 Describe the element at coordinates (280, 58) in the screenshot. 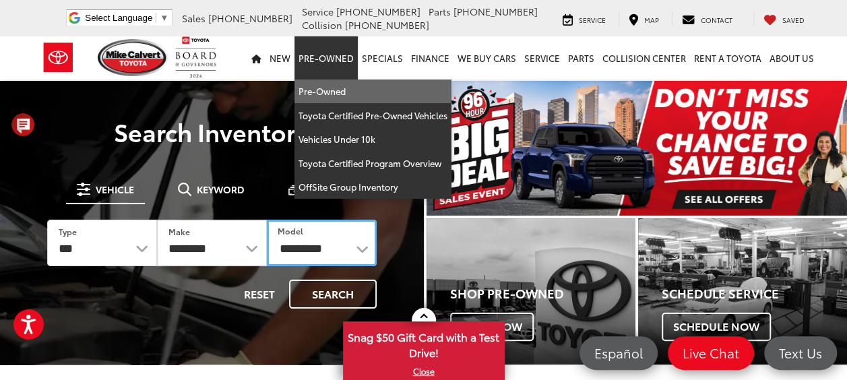

I see `a: New` at that location.